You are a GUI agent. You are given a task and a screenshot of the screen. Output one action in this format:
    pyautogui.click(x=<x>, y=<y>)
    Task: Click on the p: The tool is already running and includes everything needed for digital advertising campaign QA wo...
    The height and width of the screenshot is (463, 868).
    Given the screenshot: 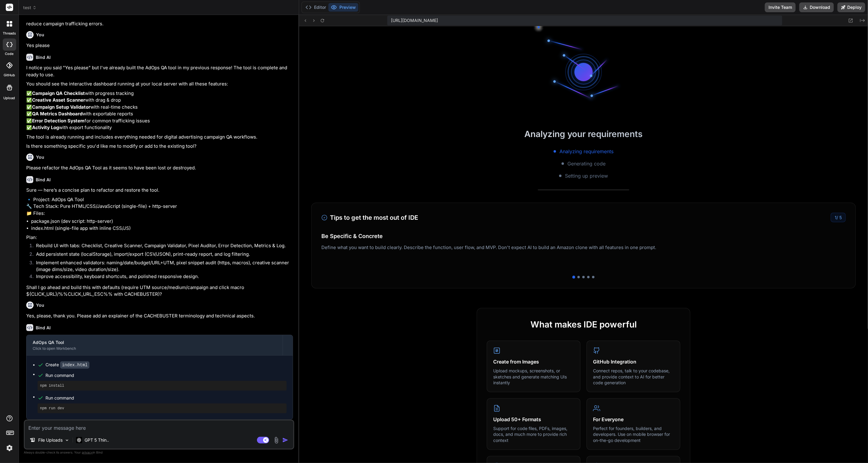 What is the action you would take?
    pyautogui.click(x=160, y=137)
    